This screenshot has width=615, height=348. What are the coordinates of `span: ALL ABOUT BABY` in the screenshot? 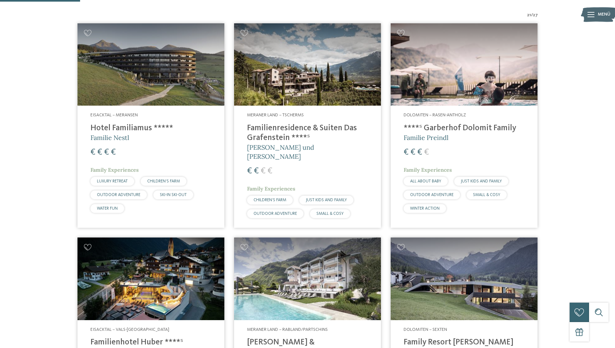 It's located at (426, 181).